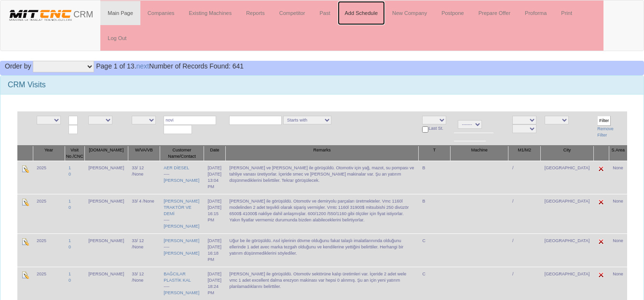  What do you see at coordinates (452, 13) in the screenshot?
I see `a: Postpone` at bounding box center [452, 13].